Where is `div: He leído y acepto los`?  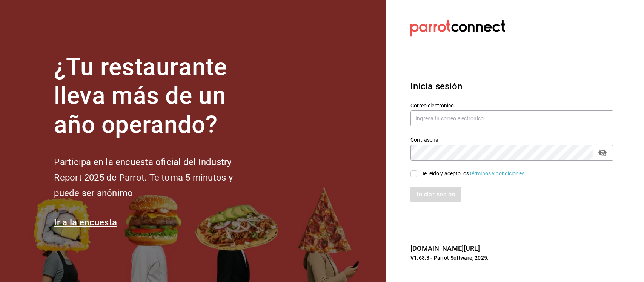
div: He leído y acepto los is located at coordinates (473, 174).